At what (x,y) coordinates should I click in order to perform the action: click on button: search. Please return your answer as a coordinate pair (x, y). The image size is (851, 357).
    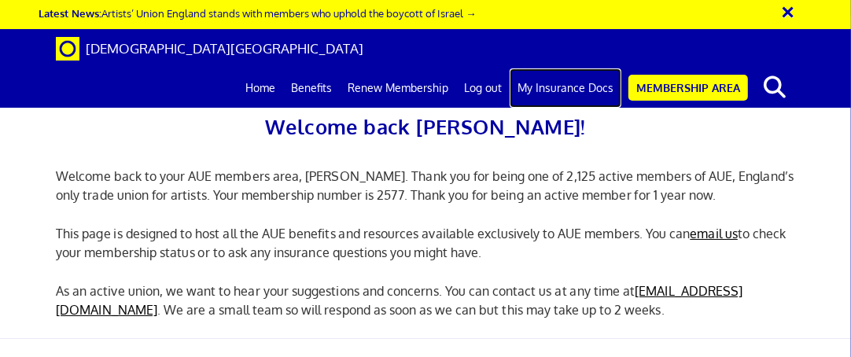
    Looking at the image, I should click on (775, 87).